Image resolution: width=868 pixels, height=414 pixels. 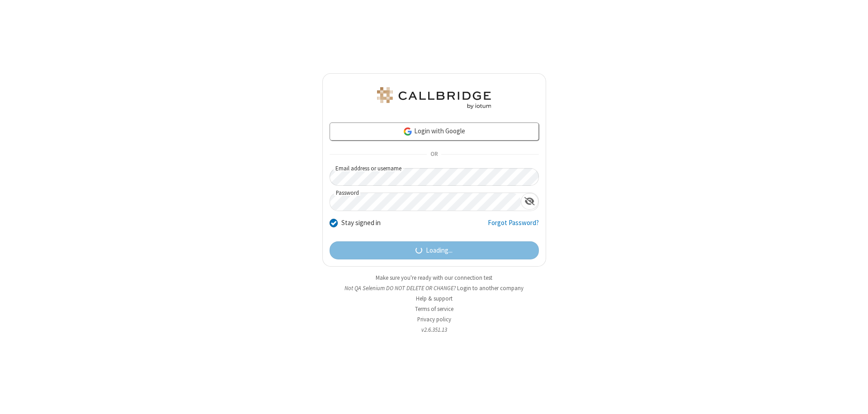 What do you see at coordinates (408, 132) in the screenshot?
I see `img: google-icon.png` at bounding box center [408, 132].